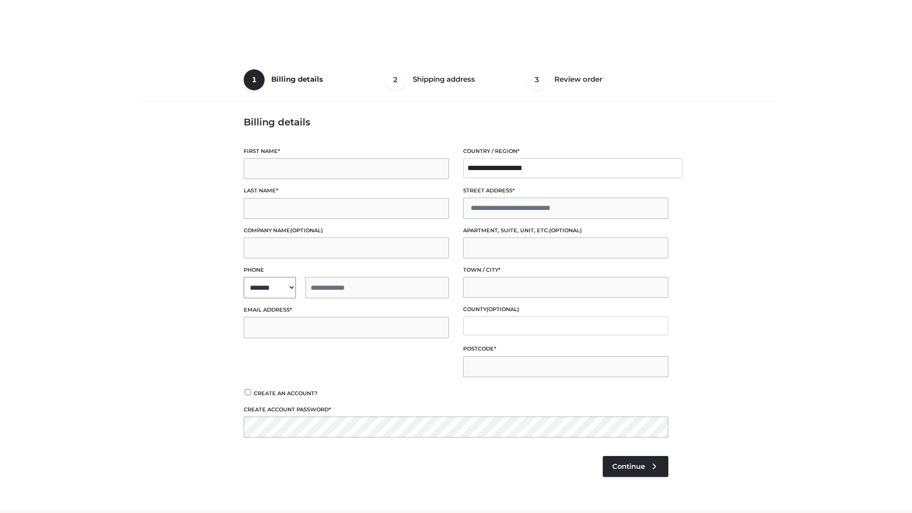  I want to click on h3: Billing details, so click(456, 122).